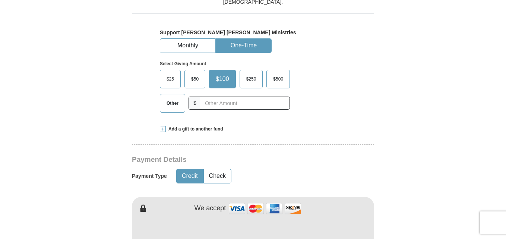  Describe the element at coordinates (227, 160) in the screenshot. I see `h3: Payment Details` at that location.